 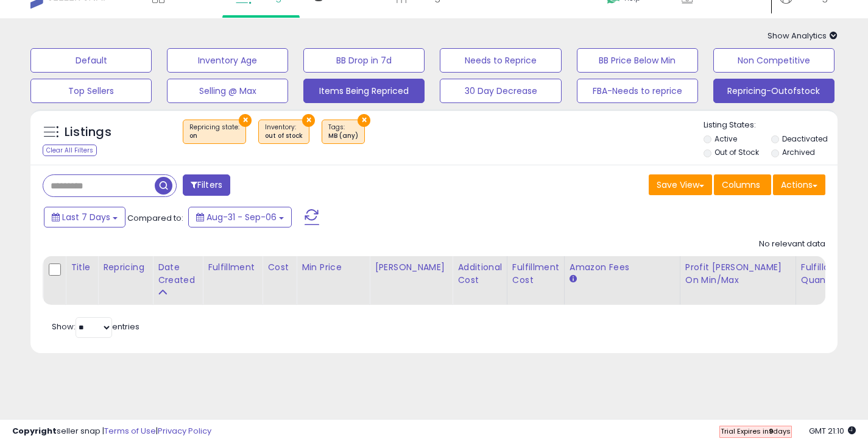 What do you see at coordinates (185, 430) in the screenshot?
I see `a: Privacy Policy` at bounding box center [185, 430].